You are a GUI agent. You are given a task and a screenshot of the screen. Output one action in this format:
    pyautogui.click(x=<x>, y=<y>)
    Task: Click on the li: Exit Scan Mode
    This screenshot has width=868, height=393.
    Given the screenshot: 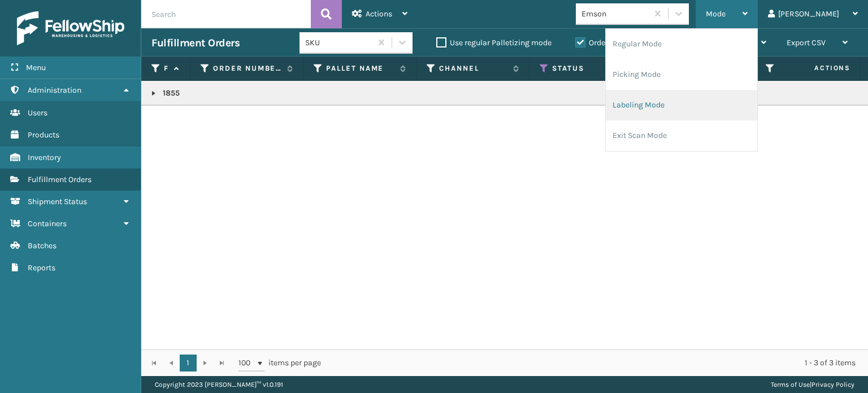 What is the action you would take?
    pyautogui.click(x=681, y=136)
    